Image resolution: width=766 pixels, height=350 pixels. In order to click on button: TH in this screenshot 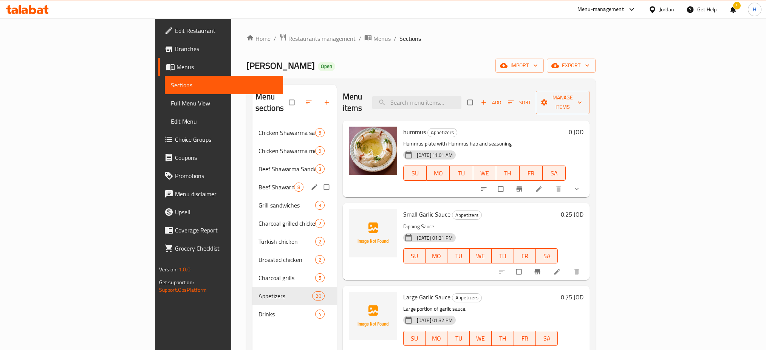, I will do `click(508, 173)`.